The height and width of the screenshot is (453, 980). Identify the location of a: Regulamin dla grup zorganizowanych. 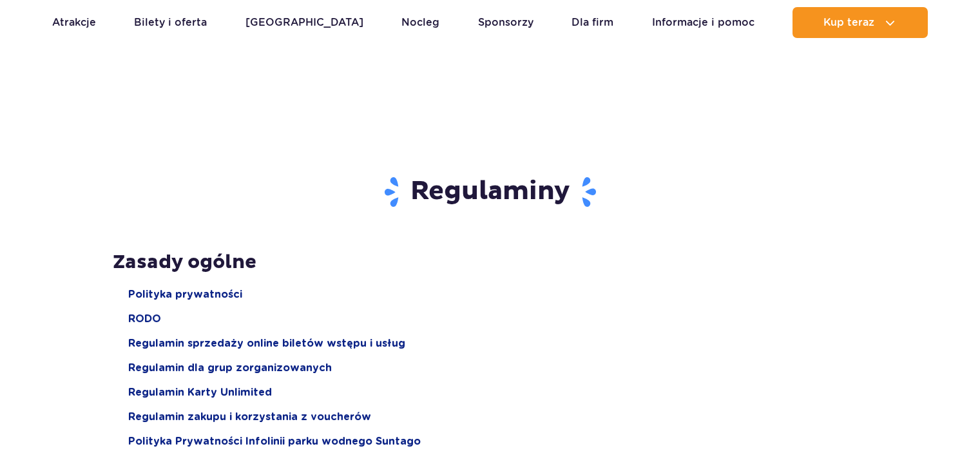
(230, 367).